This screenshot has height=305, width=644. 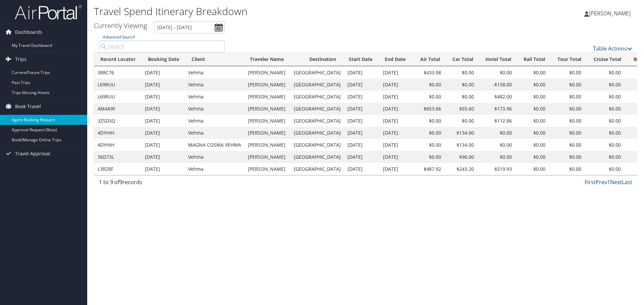 I want to click on th: Hotel Total: activate to sort column ascending, so click(x=498, y=60).